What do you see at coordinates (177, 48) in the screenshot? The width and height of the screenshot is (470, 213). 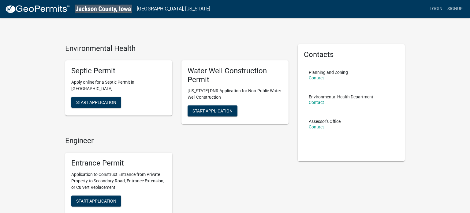 I see `h4: Environmental Health` at bounding box center [177, 48].